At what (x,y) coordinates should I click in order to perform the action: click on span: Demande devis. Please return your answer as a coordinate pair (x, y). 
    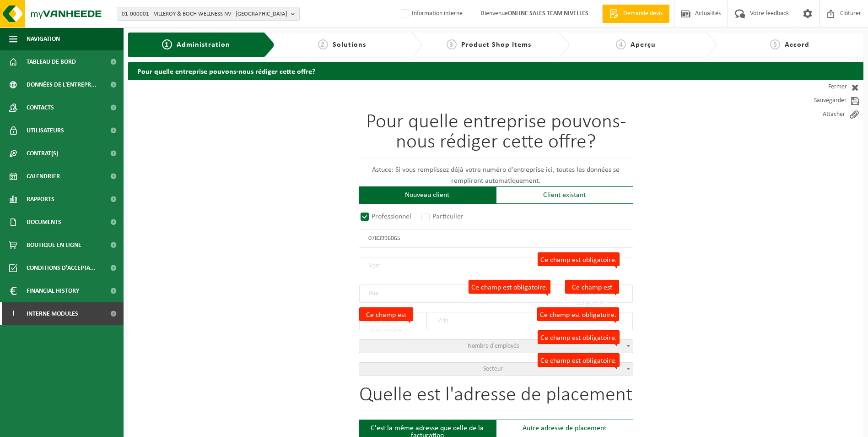
    Looking at the image, I should click on (643, 14).